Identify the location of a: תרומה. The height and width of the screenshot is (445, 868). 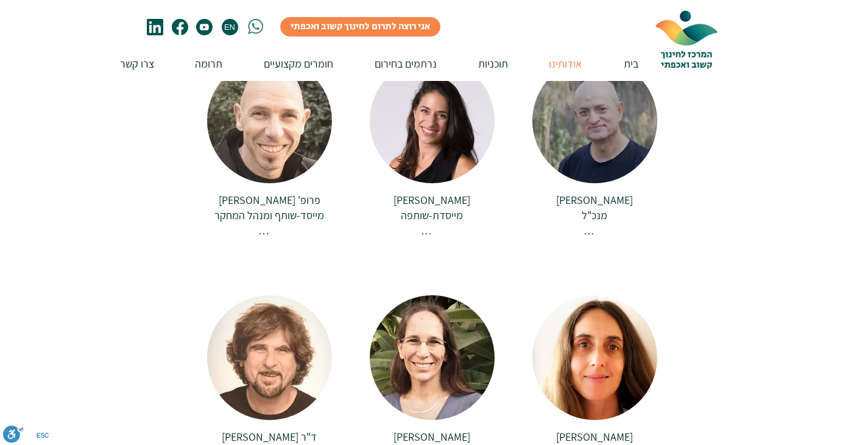
(198, 63).